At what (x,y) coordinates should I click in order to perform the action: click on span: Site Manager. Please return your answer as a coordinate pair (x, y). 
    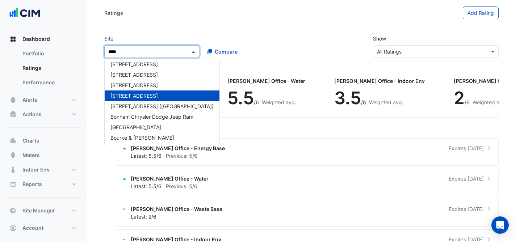
    Looking at the image, I should click on (39, 211).